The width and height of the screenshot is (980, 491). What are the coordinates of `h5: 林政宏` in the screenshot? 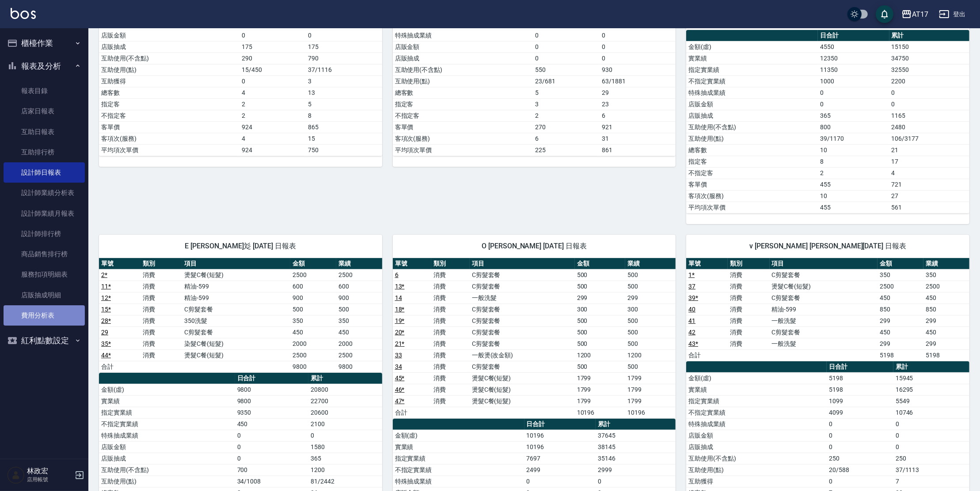 It's located at (50, 471).